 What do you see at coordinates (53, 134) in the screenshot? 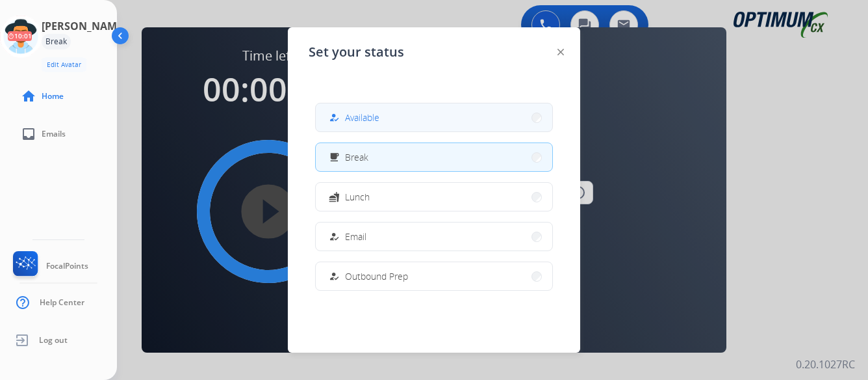
I see `span: Emails` at bounding box center [53, 134].